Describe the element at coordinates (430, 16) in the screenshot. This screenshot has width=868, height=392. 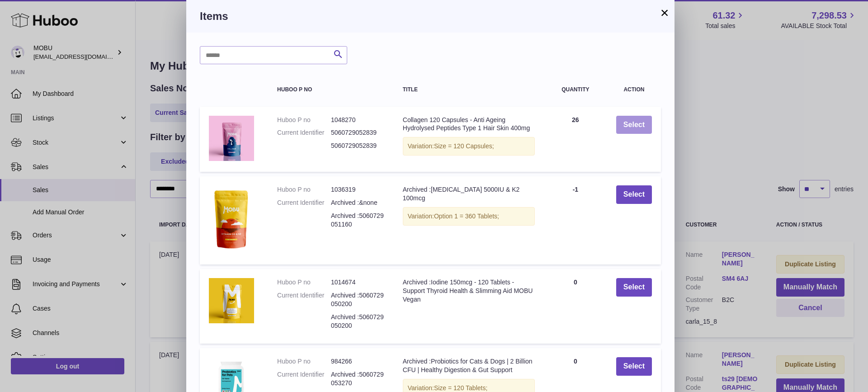
I see `h3: Items` at that location.